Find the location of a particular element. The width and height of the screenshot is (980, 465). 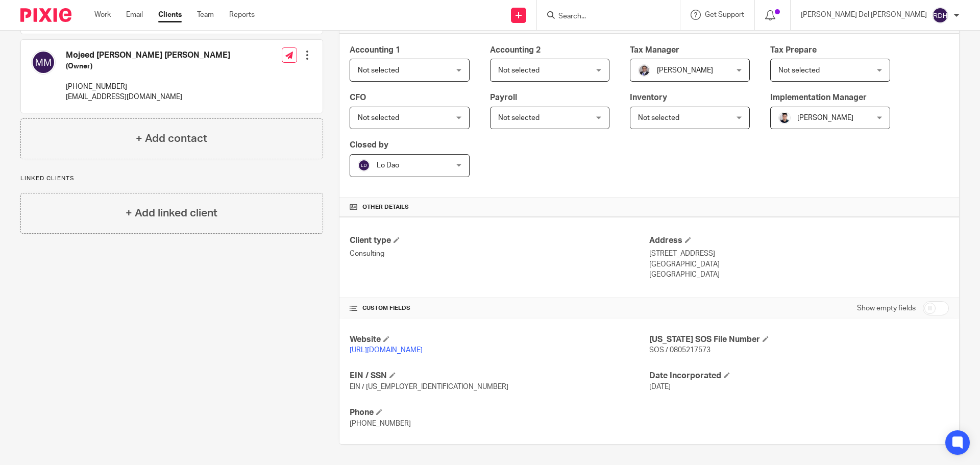

span: SOS / 0805217573 is located at coordinates (680, 350).